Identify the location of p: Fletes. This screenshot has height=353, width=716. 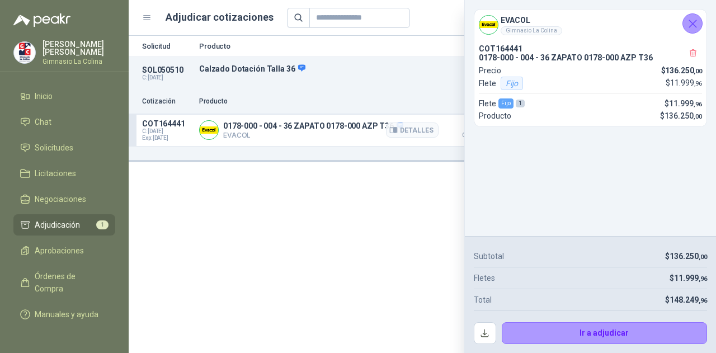
(484, 278).